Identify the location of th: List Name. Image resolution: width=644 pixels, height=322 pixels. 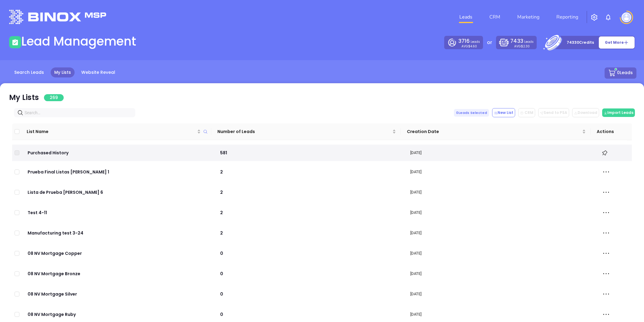
(117, 131).